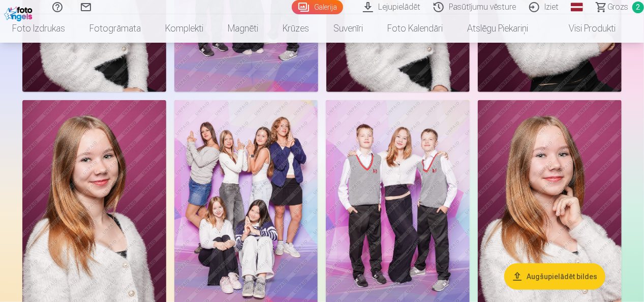 Image resolution: width=644 pixels, height=302 pixels. What do you see at coordinates (498, 28) in the screenshot?
I see `a: Atslēgu piekariņi` at bounding box center [498, 28].